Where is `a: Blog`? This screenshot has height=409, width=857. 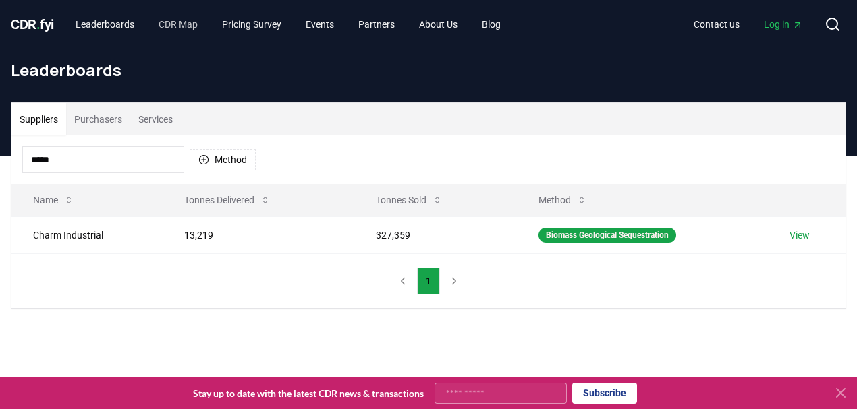
a: Blog is located at coordinates (491, 24).